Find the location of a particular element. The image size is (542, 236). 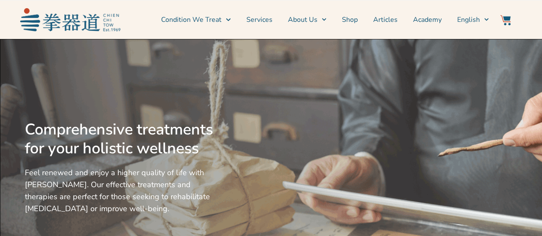

a: Condition We Treat is located at coordinates (196, 20).